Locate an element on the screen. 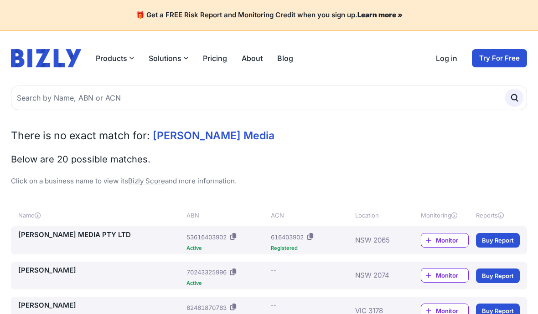  a: Try For Free is located at coordinates (499, 58).